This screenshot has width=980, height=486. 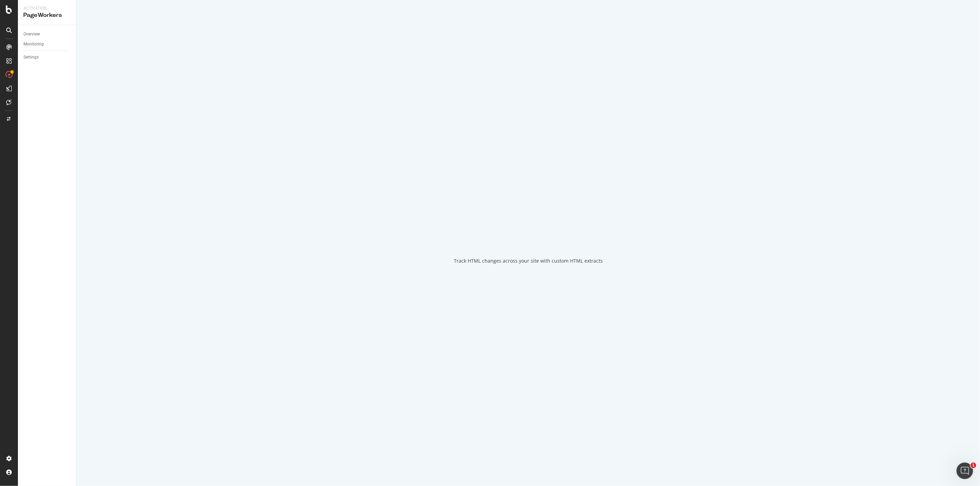 I want to click on div: animation, so click(x=528, y=234).